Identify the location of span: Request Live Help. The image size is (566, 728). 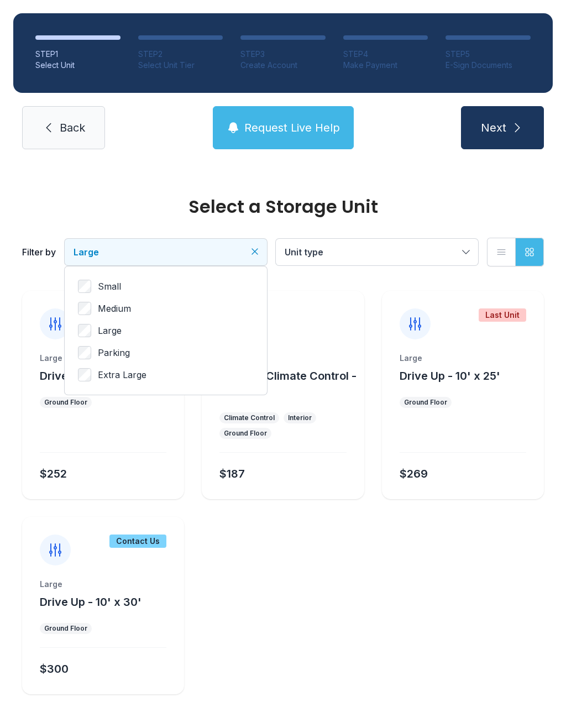
(292, 128).